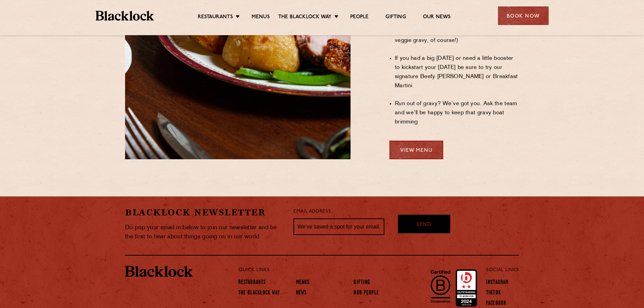 The image size is (644, 308). Describe the element at coordinates (351, 270) in the screenshot. I see `p: Quick Links` at that location.